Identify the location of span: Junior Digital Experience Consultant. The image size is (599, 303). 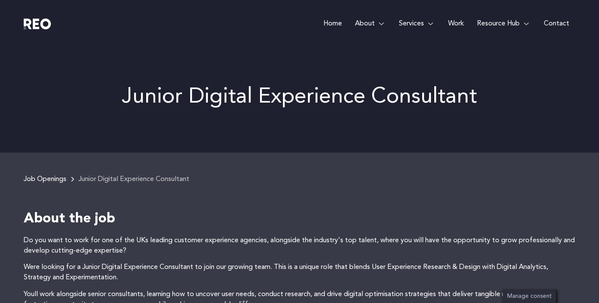
(134, 179).